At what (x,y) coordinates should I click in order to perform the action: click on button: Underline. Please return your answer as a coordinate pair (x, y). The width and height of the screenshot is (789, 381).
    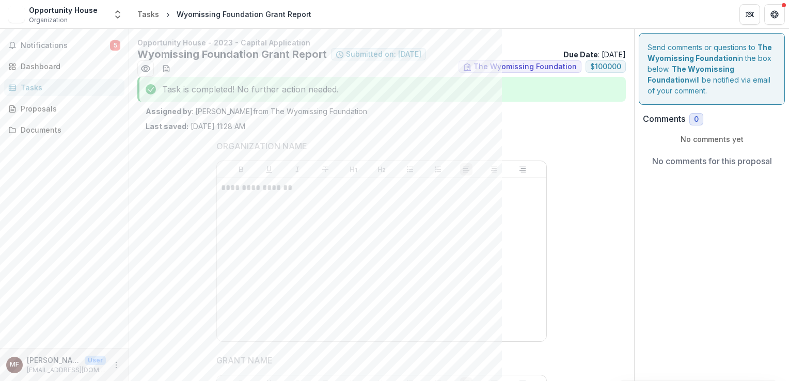
    Looking at the image, I should click on (269, 169).